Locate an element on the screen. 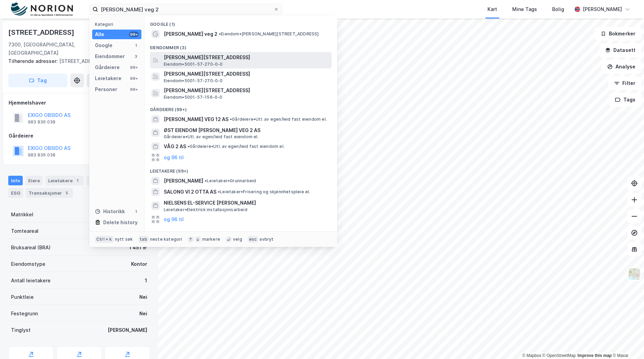 The width and height of the screenshot is (644, 359). div: Hjemmelshaver is located at coordinates (79, 103).